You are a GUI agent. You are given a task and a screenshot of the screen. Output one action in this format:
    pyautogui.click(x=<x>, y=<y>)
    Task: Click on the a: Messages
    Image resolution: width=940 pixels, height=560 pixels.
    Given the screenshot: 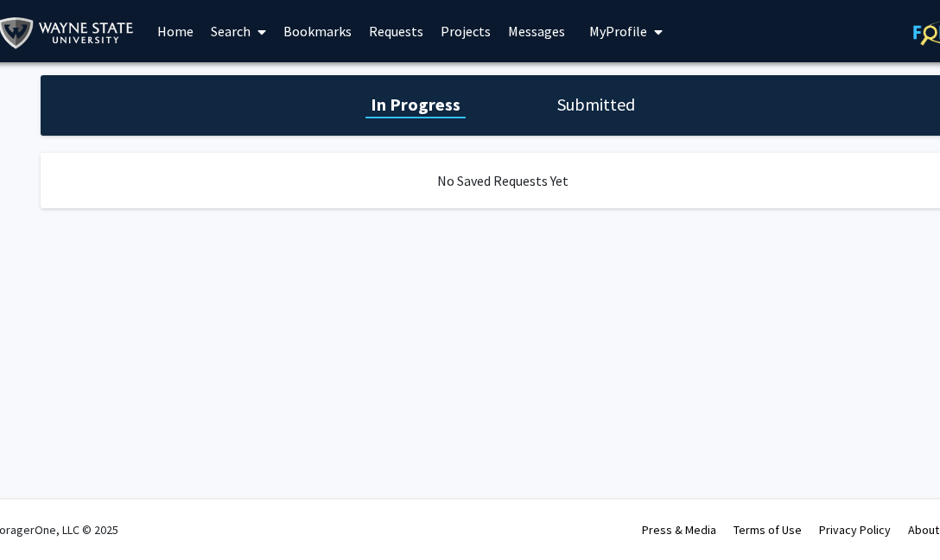 What is the action you would take?
    pyautogui.click(x=537, y=31)
    